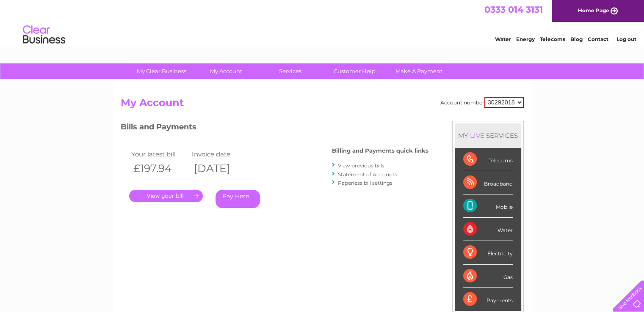  I want to click on a: 0333 014 3131, so click(514, 9).